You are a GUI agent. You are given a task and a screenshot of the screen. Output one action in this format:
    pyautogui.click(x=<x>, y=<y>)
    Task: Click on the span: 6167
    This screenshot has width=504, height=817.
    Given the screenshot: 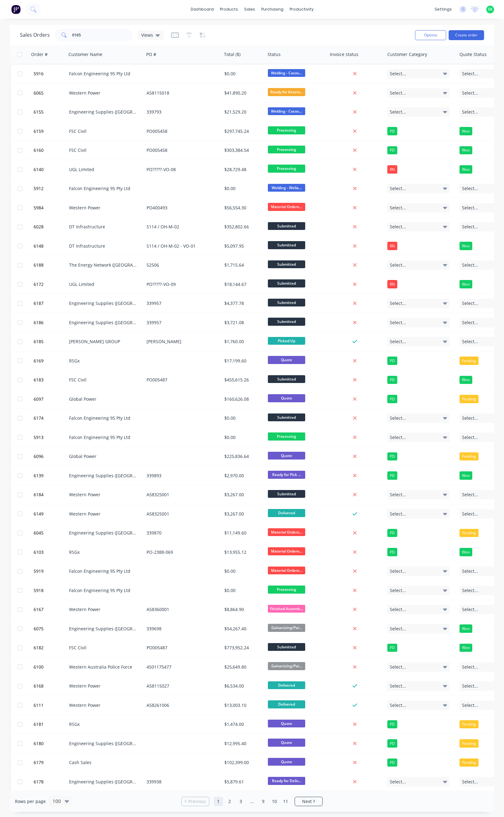 What is the action you would take?
    pyautogui.click(x=39, y=610)
    